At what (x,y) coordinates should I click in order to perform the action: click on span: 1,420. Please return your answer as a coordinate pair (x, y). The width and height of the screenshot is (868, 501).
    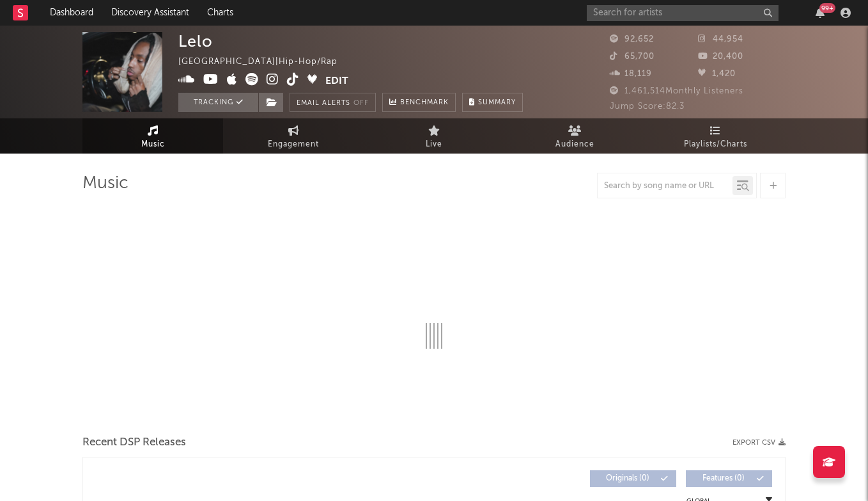
    Looking at the image, I should click on (717, 74).